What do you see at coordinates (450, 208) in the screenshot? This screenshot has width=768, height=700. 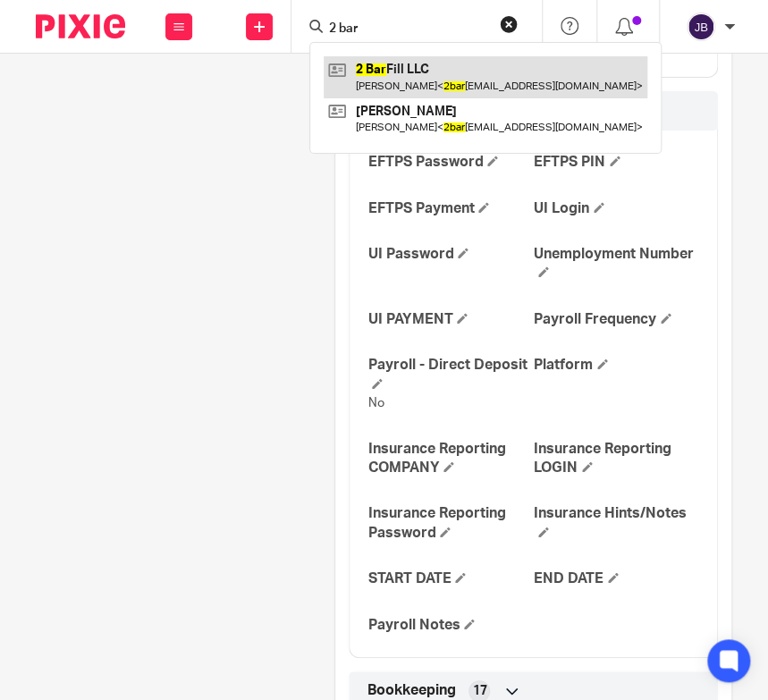 I see `h4: EFTPS Payment` at bounding box center [450, 208].